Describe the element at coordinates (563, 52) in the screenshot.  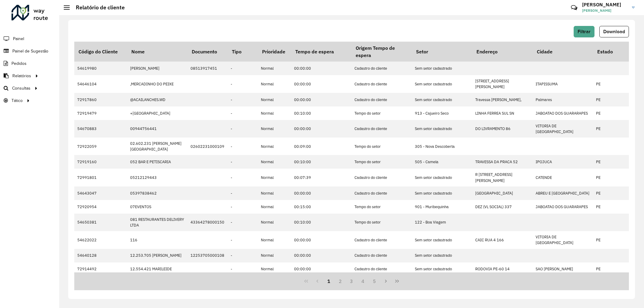
I see `th: Cidade` at that location.